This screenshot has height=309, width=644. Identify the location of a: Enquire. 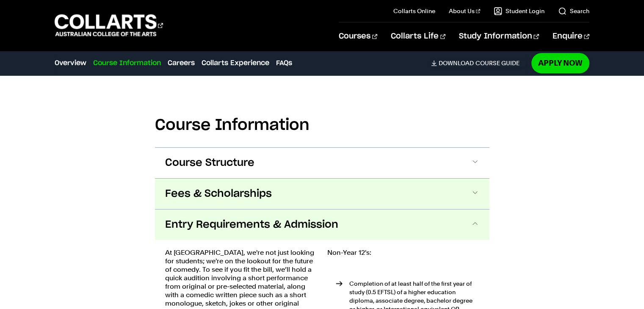
(571, 37).